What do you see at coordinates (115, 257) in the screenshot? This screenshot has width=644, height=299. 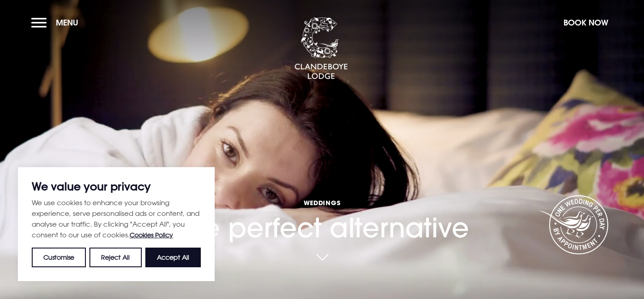 I see `button: Reject All` at bounding box center [115, 257].